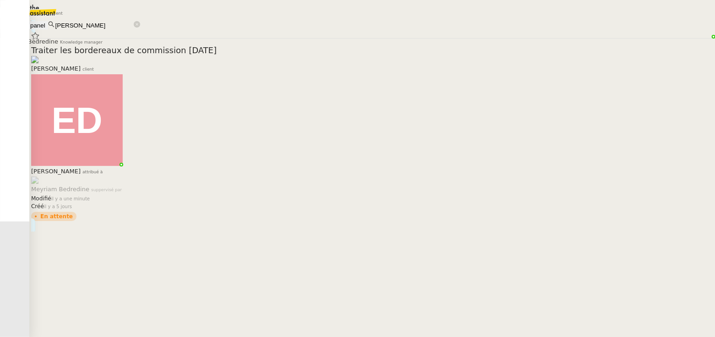  Describe the element at coordinates (372, 65) in the screenshot. I see `app-user-detailed-label: client` at that location.